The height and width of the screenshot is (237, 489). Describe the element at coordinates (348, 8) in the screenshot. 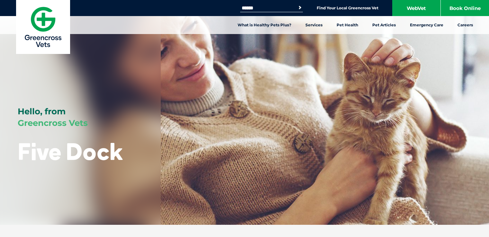

I see `a: Find Your Local Greencross Vet` at that location.